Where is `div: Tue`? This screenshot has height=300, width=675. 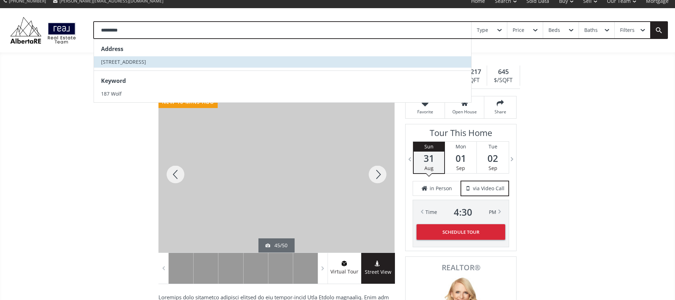
div: Tue is located at coordinates (493, 147).